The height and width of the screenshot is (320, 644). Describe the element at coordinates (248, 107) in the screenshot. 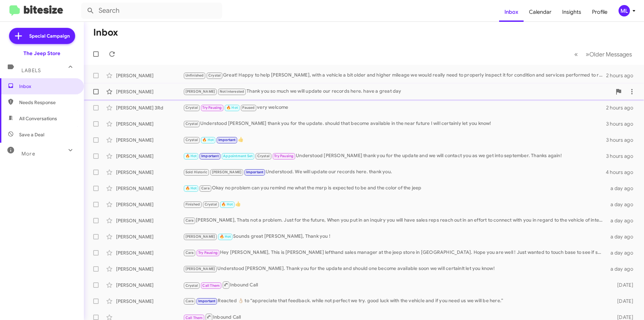

I see `span: Paused` at that location.